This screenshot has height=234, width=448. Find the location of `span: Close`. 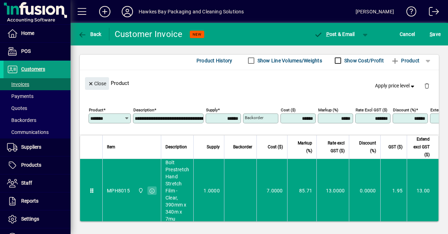

span: Close is located at coordinates (97, 84).